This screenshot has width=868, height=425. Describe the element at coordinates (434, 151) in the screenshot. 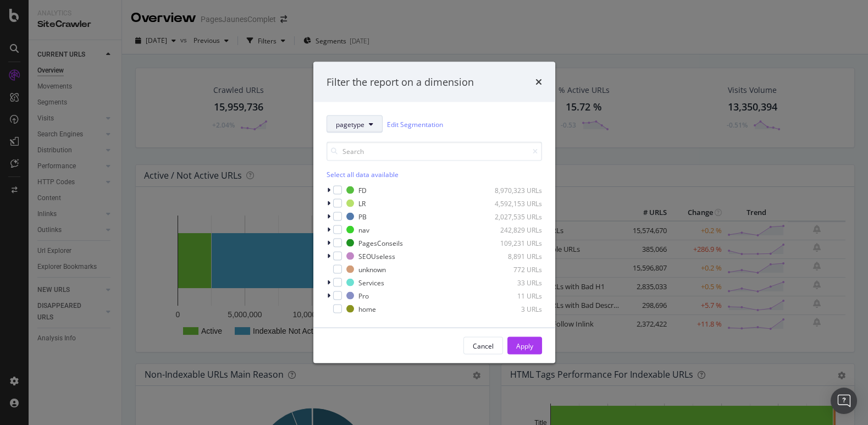

I see `input: Search` at that location.